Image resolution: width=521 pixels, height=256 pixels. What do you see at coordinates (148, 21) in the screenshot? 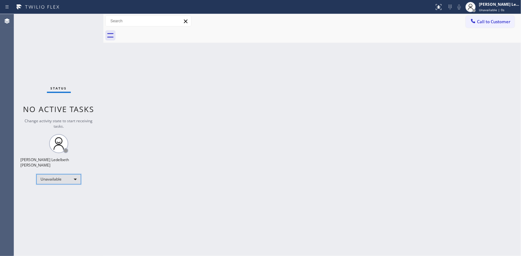
I see `input: Search` at bounding box center [148, 21].